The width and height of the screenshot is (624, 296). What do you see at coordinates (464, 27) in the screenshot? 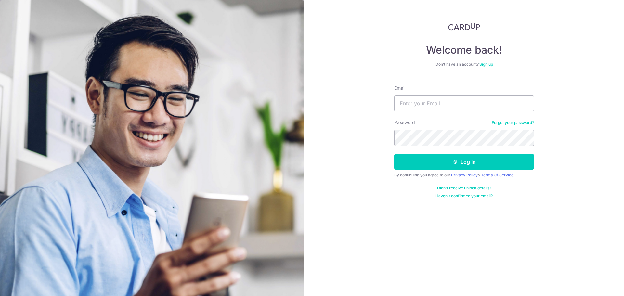
I see `img: CardUp Logo` at bounding box center [464, 27].